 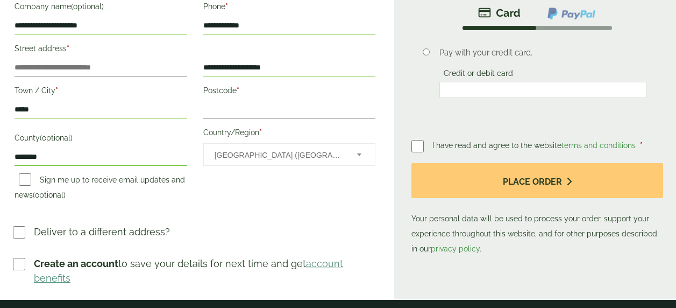 What do you see at coordinates (279, 155) in the screenshot?
I see `span: United Kingdom (UK)` at bounding box center [279, 155].